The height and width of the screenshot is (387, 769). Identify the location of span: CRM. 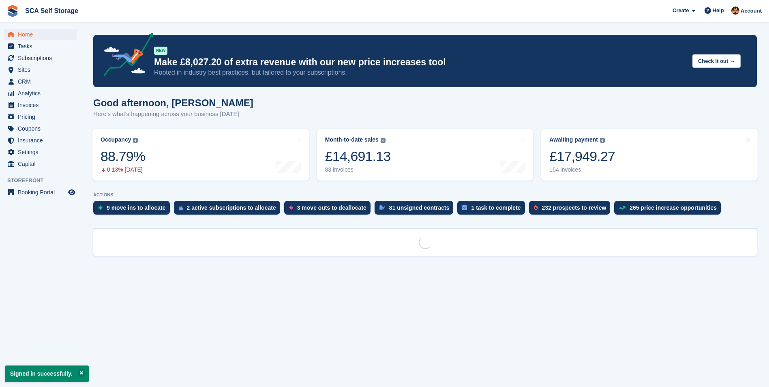
(42, 81).